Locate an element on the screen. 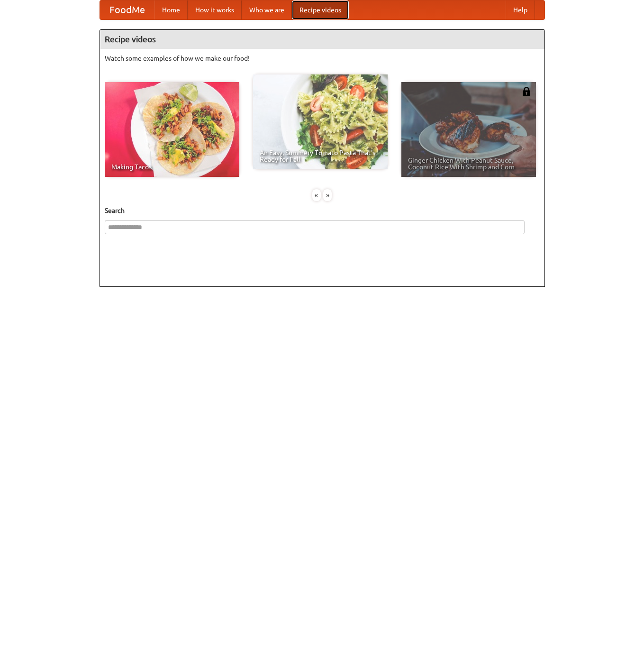  a: Who we are is located at coordinates (267, 10).